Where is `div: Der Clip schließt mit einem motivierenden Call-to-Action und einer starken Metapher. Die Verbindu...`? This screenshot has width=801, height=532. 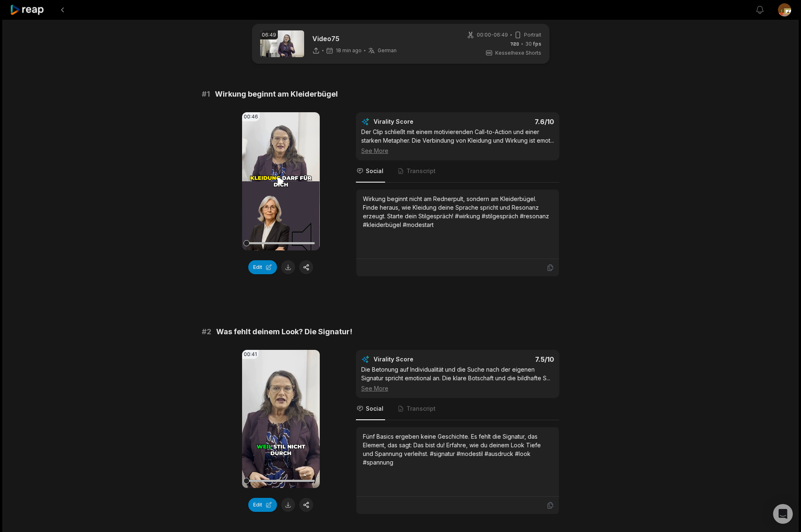
div: Der Clip schließt mit einem motivierenden Call-to-Action und einer starken Metapher. Die Verbindu... is located at coordinates (458, 141).